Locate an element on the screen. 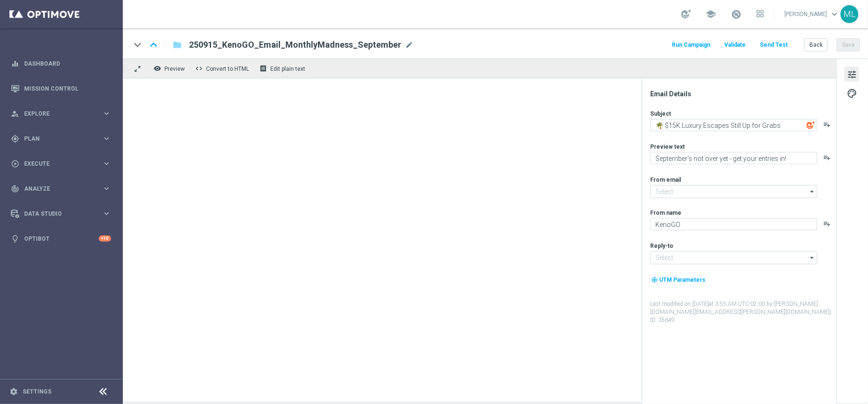  div: Plan is located at coordinates (56, 139).